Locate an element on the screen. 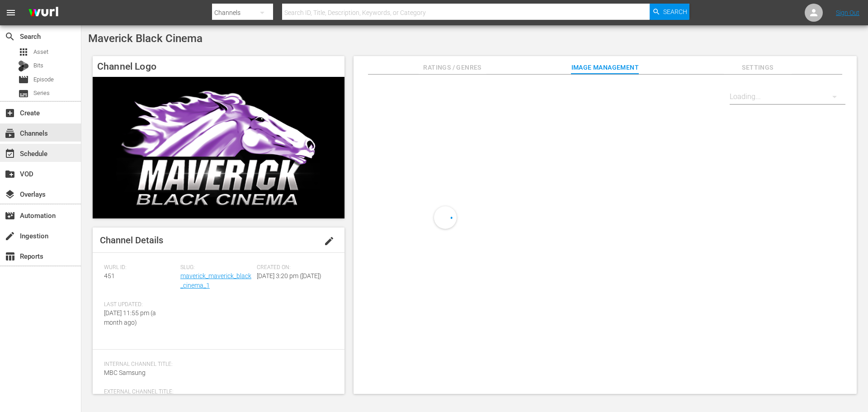  span: Bits is located at coordinates (38, 65).